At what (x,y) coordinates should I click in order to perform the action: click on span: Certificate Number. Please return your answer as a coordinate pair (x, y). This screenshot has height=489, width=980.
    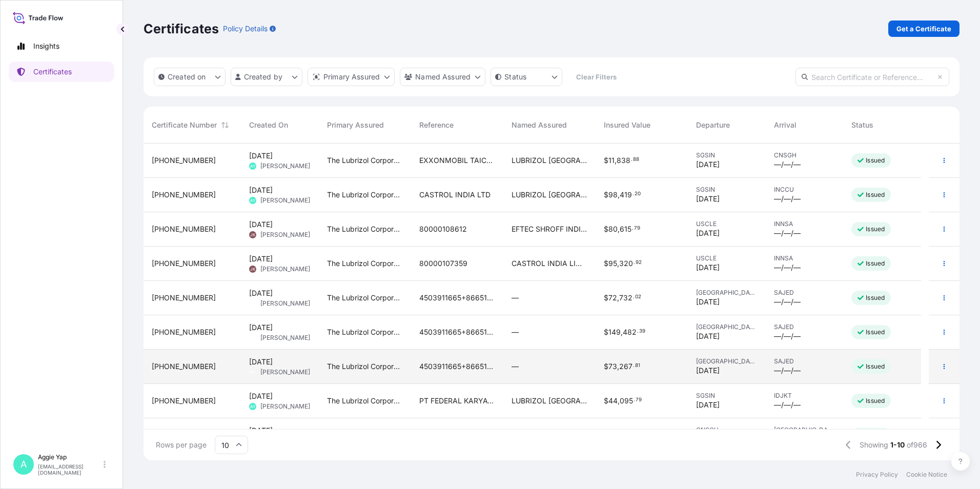
    Looking at the image, I should click on (184, 125).